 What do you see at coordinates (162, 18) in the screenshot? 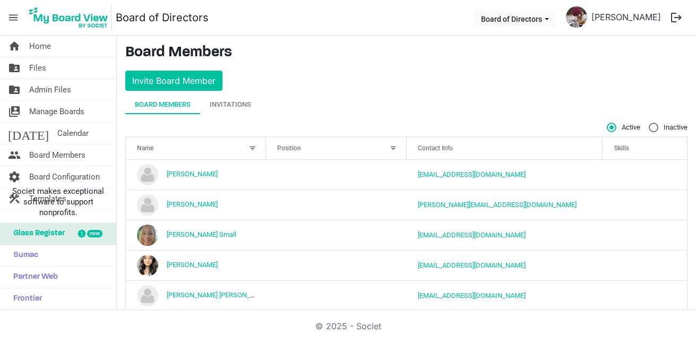
I see `a: Board of Directors` at bounding box center [162, 18].